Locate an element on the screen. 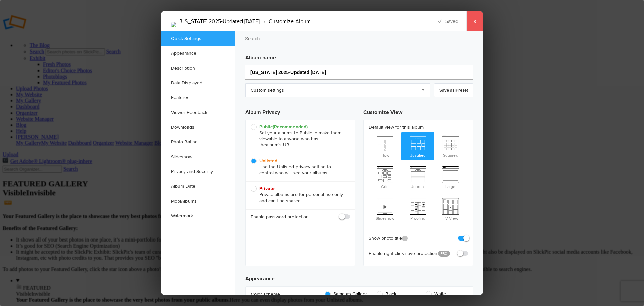 The image size is (644, 306). i: (Recommended) is located at coordinates (290, 127).